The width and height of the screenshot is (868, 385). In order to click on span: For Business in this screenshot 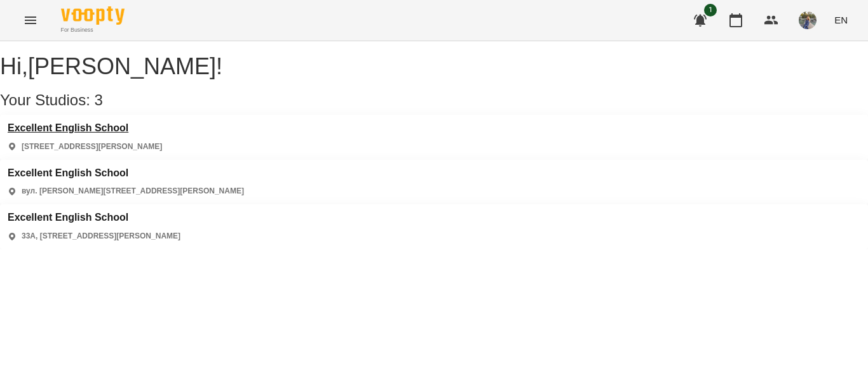, I will do `click(93, 30)`.